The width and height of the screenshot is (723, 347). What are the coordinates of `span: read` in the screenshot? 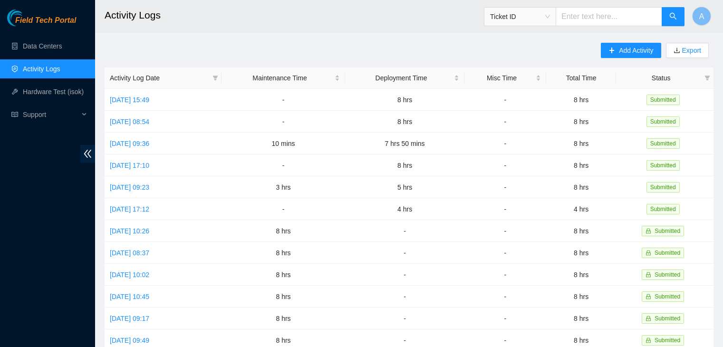 It's located at (15, 115).